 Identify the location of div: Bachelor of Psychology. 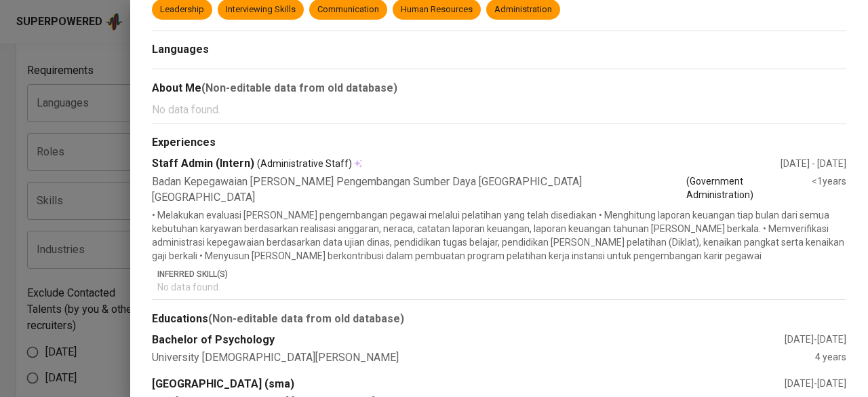
(468, 340).